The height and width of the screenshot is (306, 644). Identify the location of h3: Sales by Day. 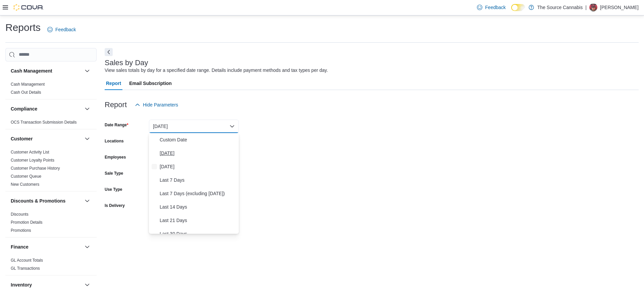
(126, 63).